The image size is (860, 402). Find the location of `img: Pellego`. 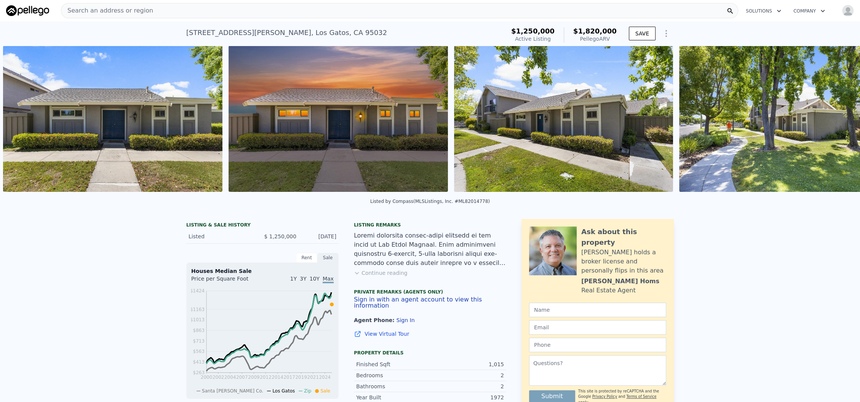

img: Pellego is located at coordinates (27, 11).